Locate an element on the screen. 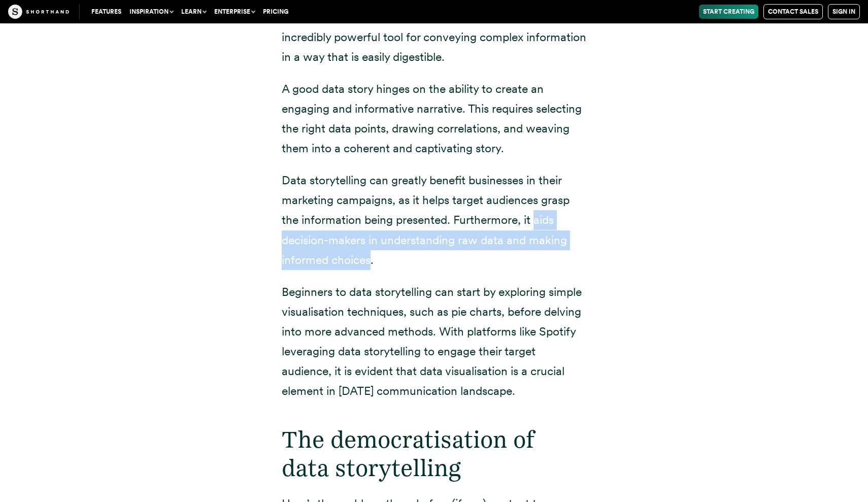  a: feature articles is located at coordinates (501, 17).